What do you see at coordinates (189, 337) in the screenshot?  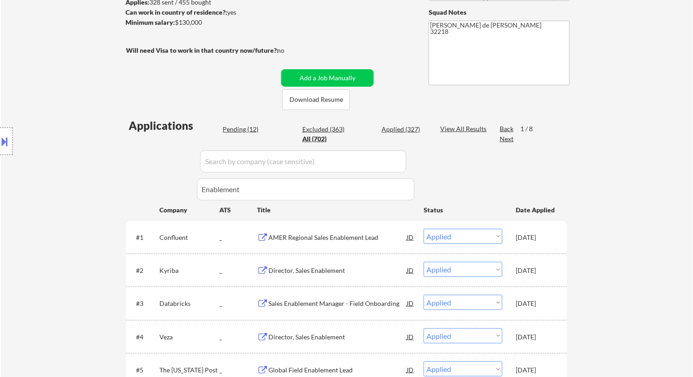 I see `div: Veza` at bounding box center [189, 337].